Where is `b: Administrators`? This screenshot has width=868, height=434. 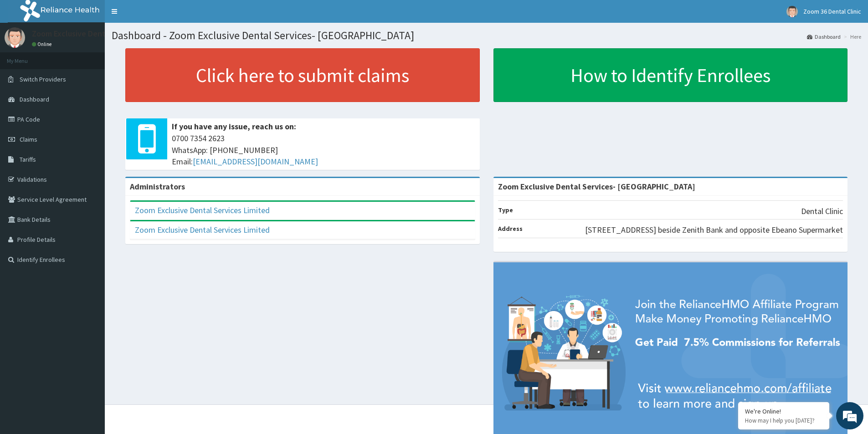 b: Administrators is located at coordinates (157, 186).